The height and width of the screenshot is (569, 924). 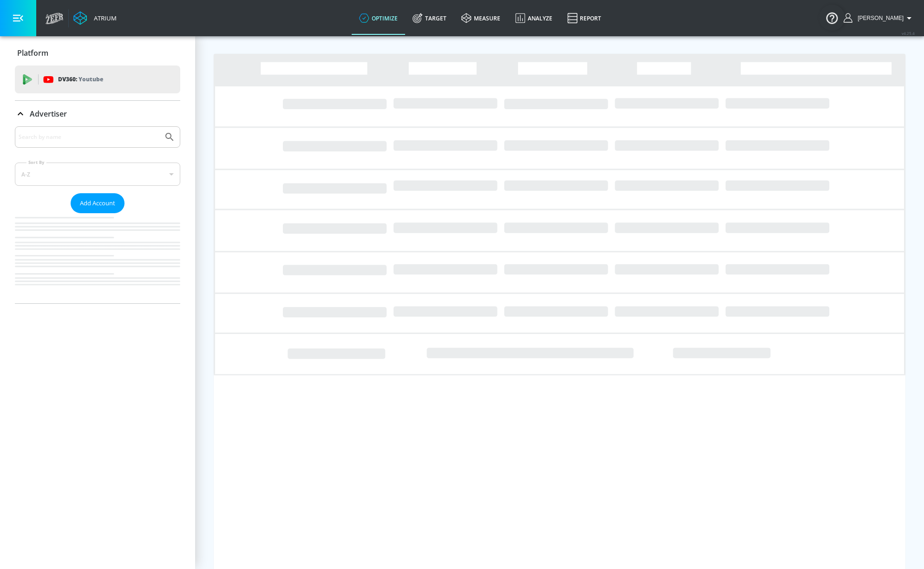 I want to click on span: v 4.25.4, so click(x=908, y=33).